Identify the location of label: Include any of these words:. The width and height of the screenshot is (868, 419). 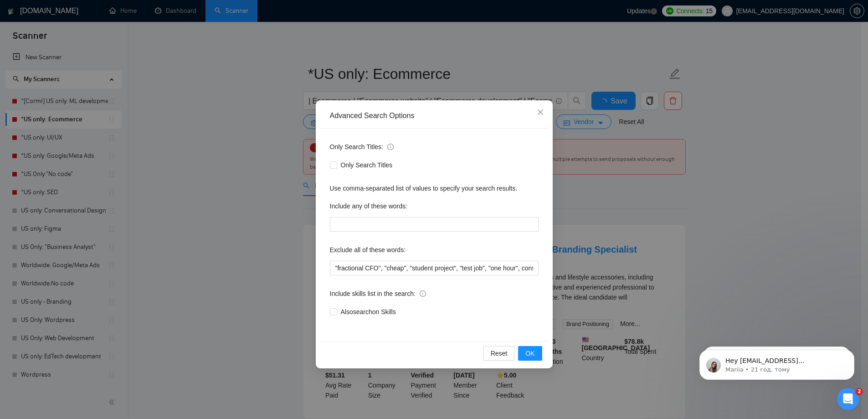
(369, 206).